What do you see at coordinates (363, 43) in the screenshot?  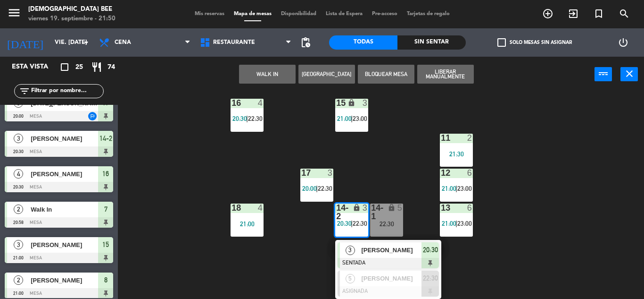 I see `div: Todas` at bounding box center [363, 43].